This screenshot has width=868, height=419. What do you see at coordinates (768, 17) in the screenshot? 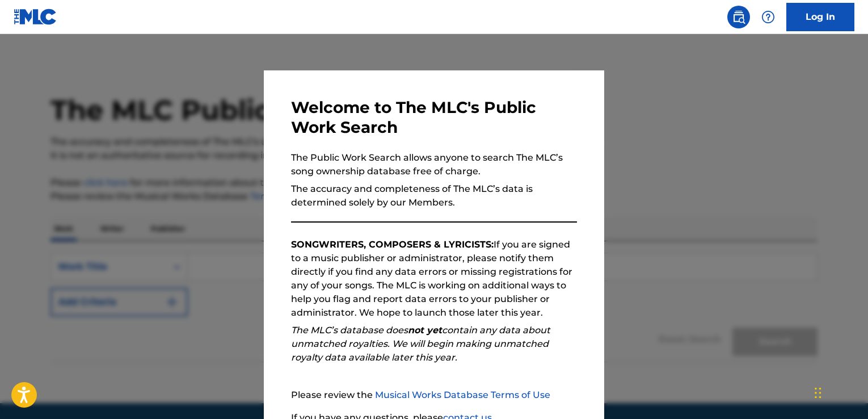
I see `div: Help` at bounding box center [768, 17].